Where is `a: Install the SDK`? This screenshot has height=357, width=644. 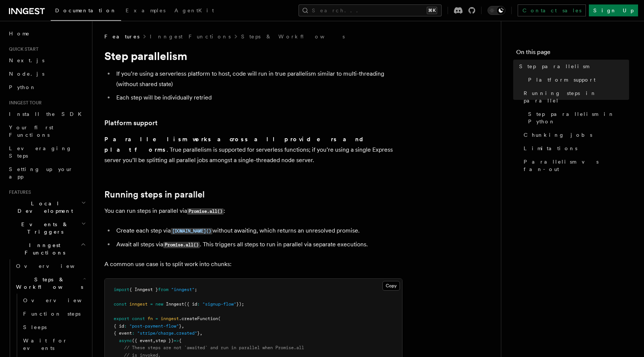 a: Install the SDK is located at coordinates (47, 114).